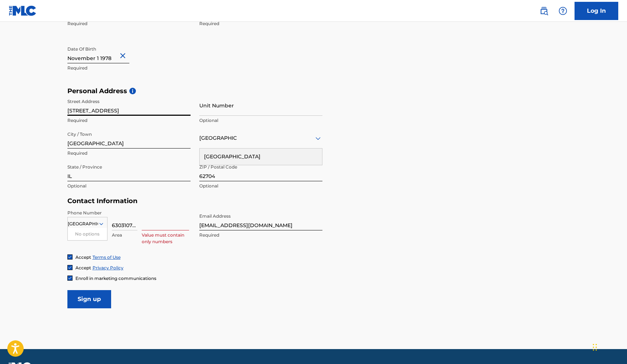  Describe the element at coordinates (108, 268) in the screenshot. I see `a: Privacy Policy` at that location.